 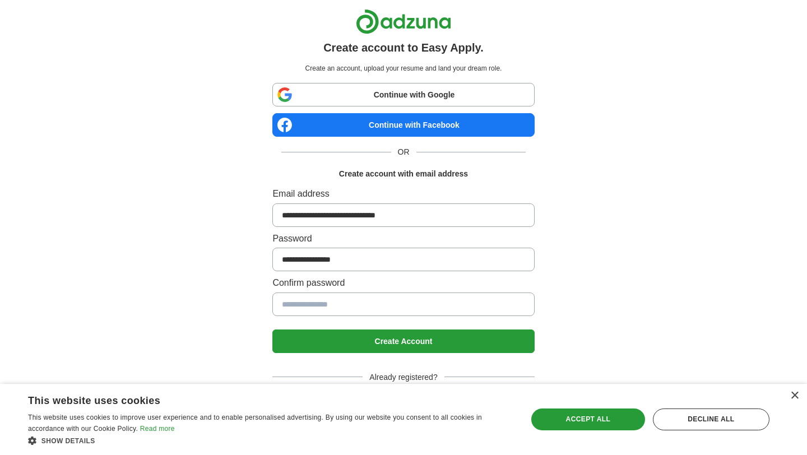 What do you see at coordinates (68, 441) in the screenshot?
I see `span: Show details` at bounding box center [68, 441].